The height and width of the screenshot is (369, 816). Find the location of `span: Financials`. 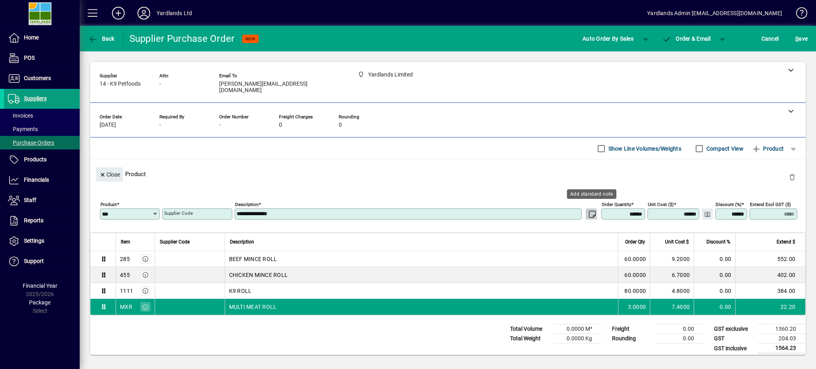

span: Financials is located at coordinates (36, 180).